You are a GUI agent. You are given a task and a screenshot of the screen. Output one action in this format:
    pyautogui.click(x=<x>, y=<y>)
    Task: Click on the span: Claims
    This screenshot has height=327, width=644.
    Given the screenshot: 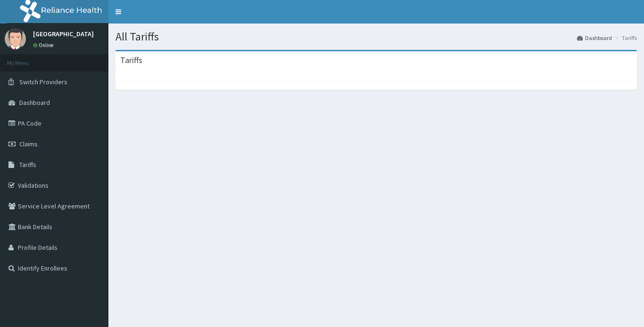 What is the action you would take?
    pyautogui.click(x=28, y=144)
    